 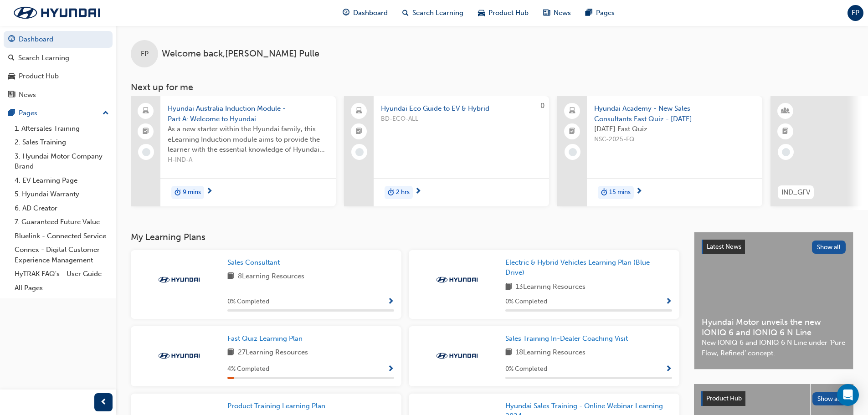 What do you see at coordinates (106, 114) in the screenshot?
I see `span: up-icon` at bounding box center [106, 114].